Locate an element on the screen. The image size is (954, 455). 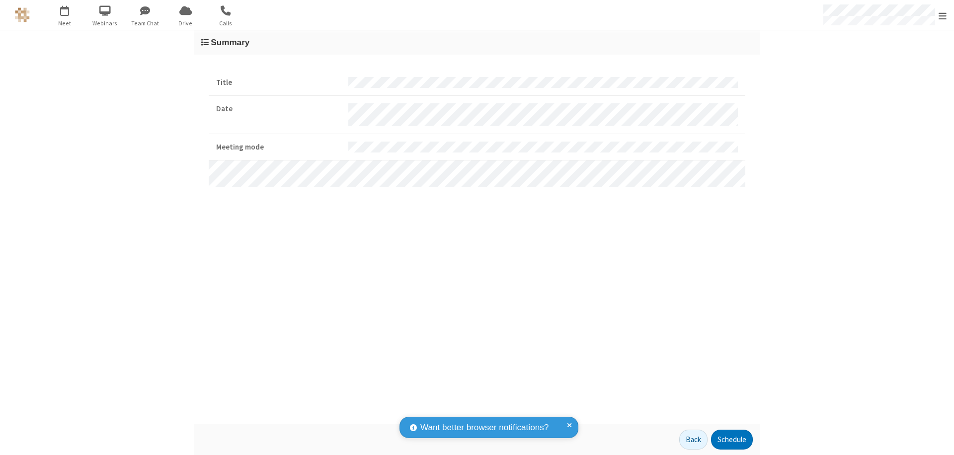
span: Team Chat is located at coordinates (145, 23).